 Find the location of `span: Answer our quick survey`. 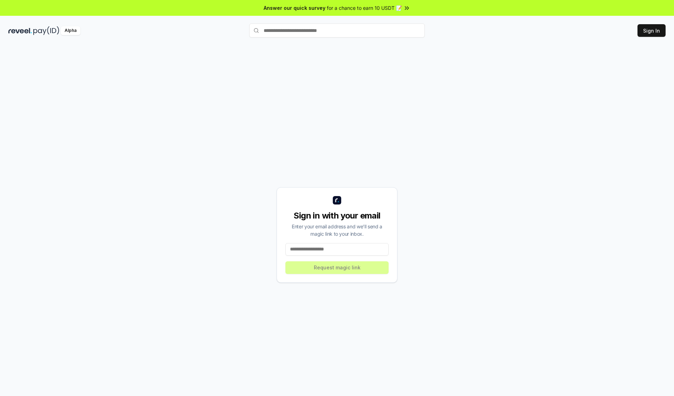

span: Answer our quick survey is located at coordinates (295, 8).